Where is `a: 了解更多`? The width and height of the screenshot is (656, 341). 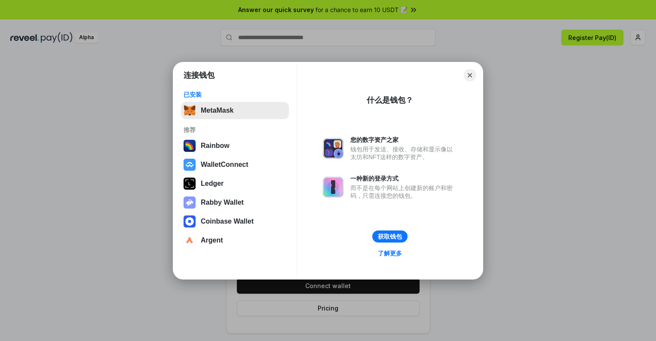
a: 了解更多 is located at coordinates (390, 253).